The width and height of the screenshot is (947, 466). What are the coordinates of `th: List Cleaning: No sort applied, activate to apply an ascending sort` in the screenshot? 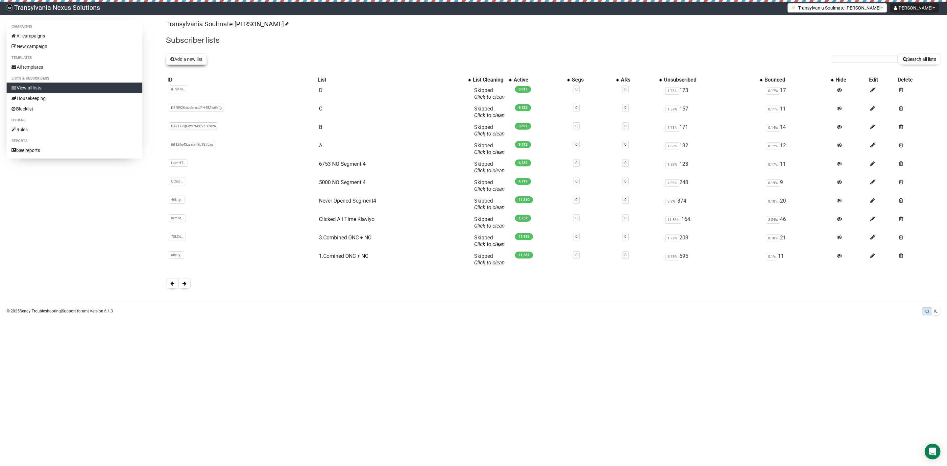 It's located at (492, 80).